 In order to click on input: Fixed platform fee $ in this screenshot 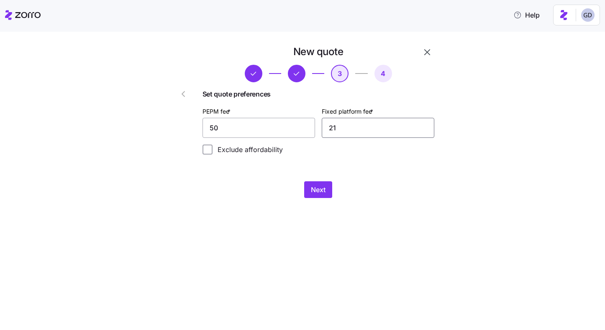, I will do `click(378, 128)`.